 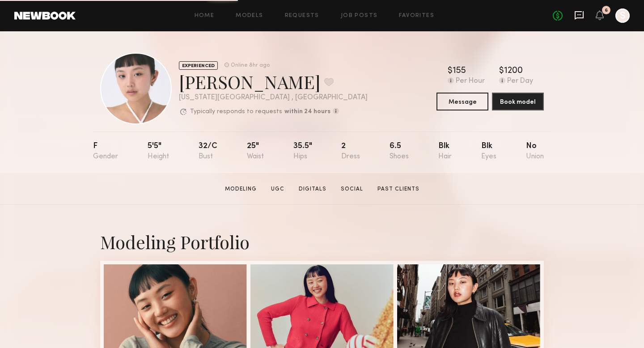 I want to click on div: 2, so click(x=351, y=151).